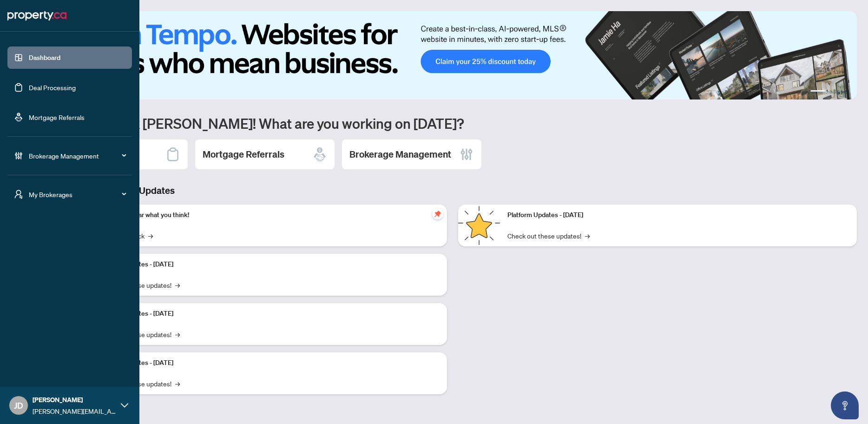 The image size is (868, 424). Describe the element at coordinates (52, 87) in the screenshot. I see `a: Deal Processing` at that location.